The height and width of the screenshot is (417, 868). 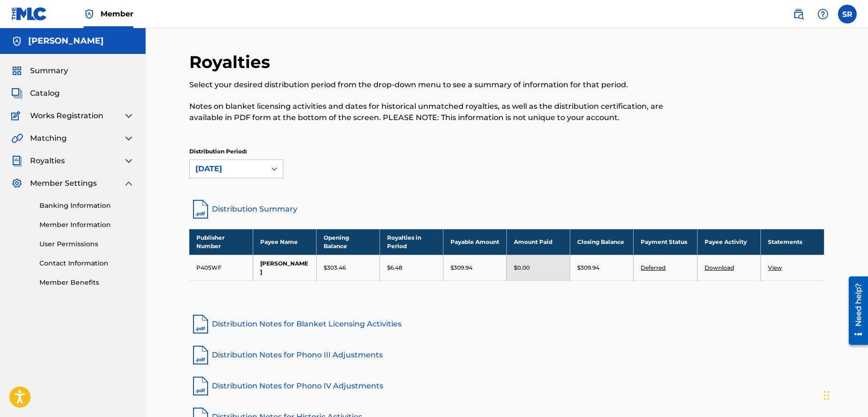 I want to click on span: Works Registration, so click(x=67, y=116).